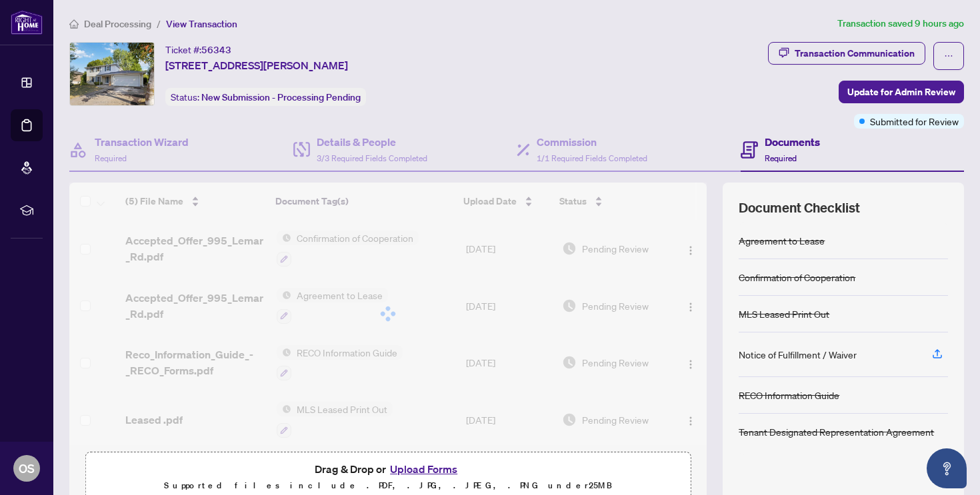  What do you see at coordinates (796, 277) in the screenshot?
I see `div: Confirmation of Cooperation` at bounding box center [796, 277].